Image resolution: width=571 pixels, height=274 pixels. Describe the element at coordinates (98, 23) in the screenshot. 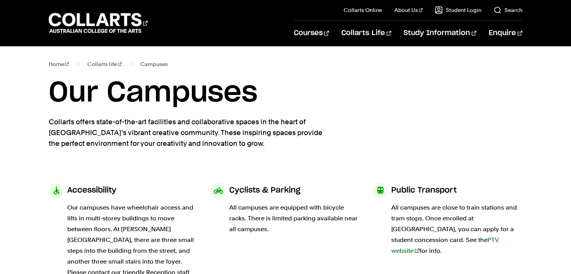

I see `div: Go to homepage` at that location.